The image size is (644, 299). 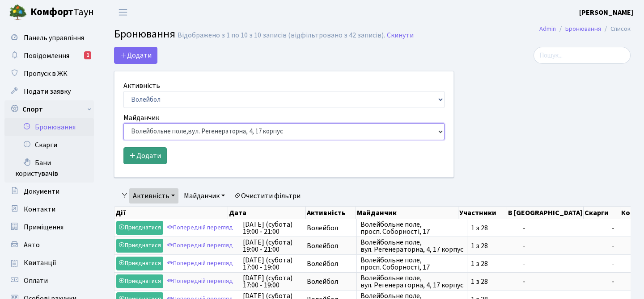 What do you see at coordinates (88, 56) in the screenshot?
I see `div: 1` at bounding box center [88, 56].